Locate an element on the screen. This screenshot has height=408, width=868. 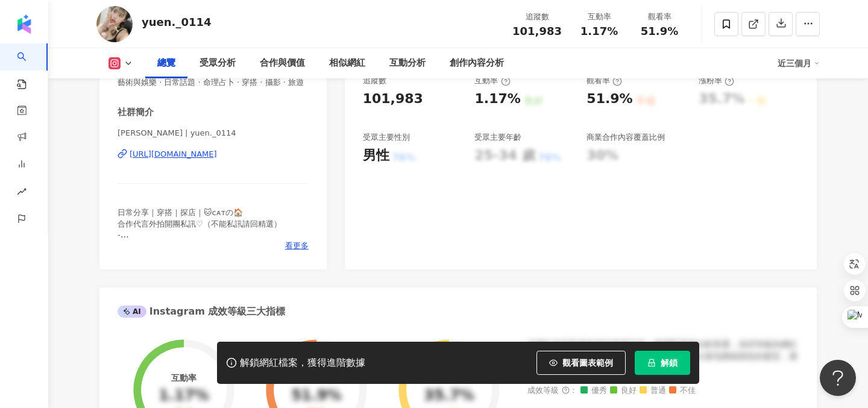
div: 受眾主要年齡 is located at coordinates (497, 137).